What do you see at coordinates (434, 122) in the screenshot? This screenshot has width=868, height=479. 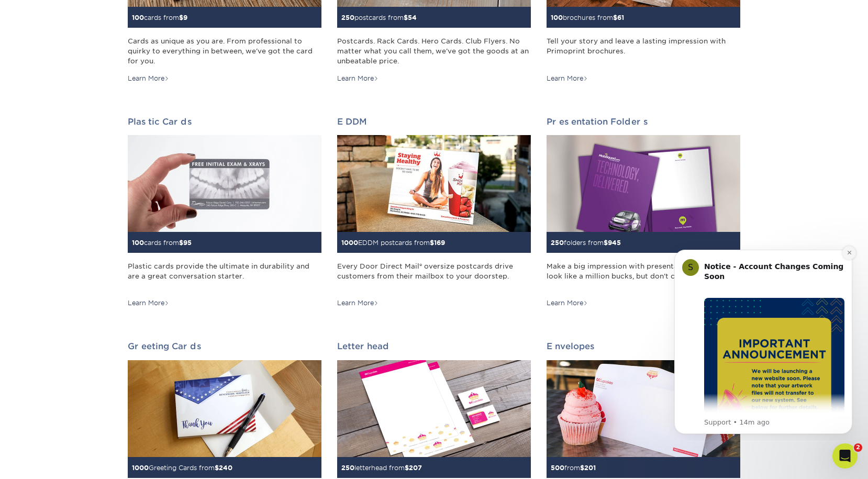 I see `h2: EDDM` at bounding box center [434, 122].